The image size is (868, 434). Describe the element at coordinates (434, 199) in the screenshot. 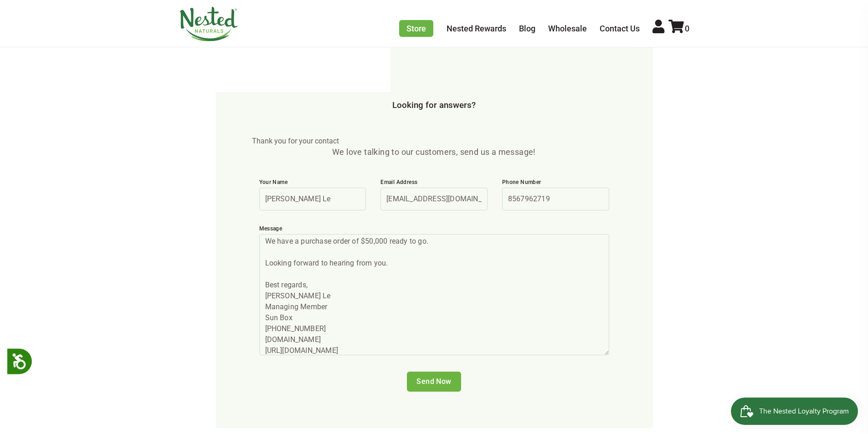

I see `input: Eg: johndoe@gmail.com` at that location.